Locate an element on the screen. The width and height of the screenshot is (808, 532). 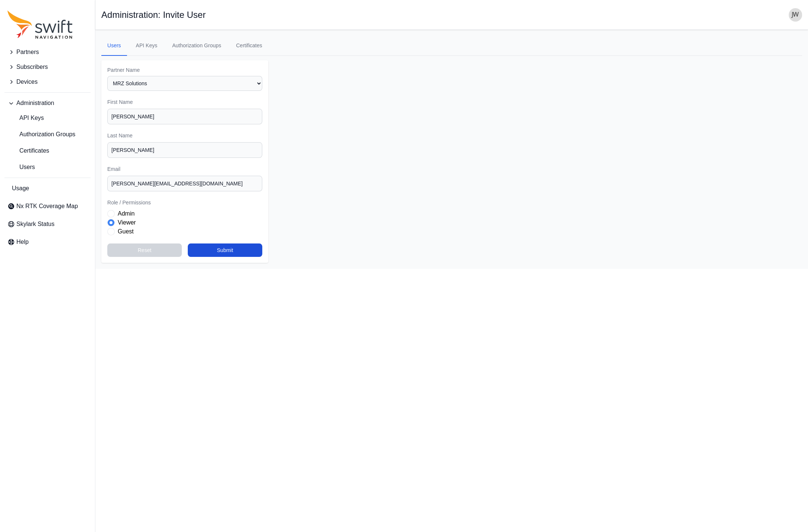
label: Admin is located at coordinates (126, 214).